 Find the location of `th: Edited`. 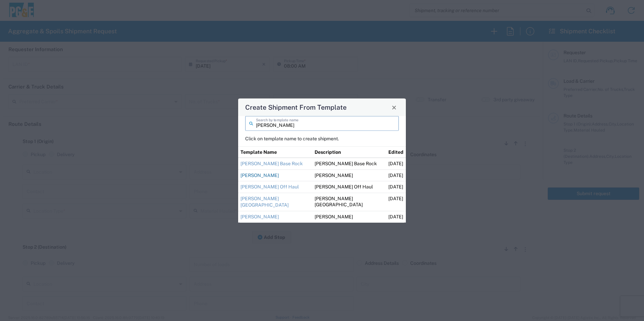

th: Edited is located at coordinates (396, 153).